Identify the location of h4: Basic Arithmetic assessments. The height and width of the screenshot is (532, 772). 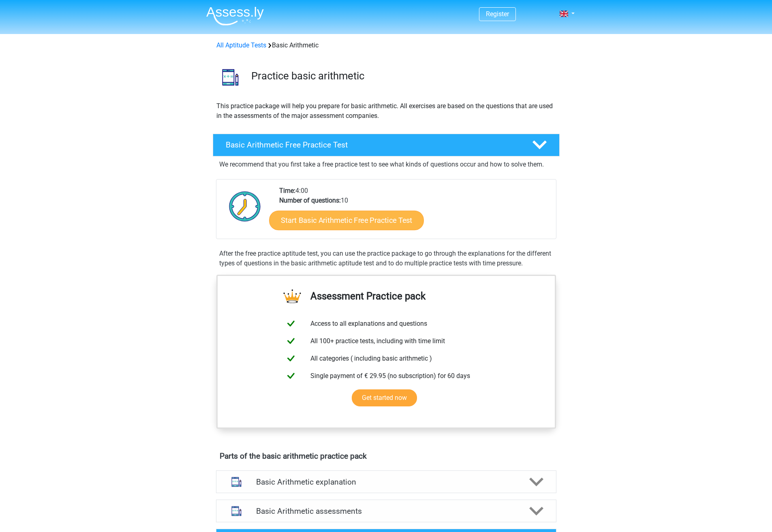
(386, 511).